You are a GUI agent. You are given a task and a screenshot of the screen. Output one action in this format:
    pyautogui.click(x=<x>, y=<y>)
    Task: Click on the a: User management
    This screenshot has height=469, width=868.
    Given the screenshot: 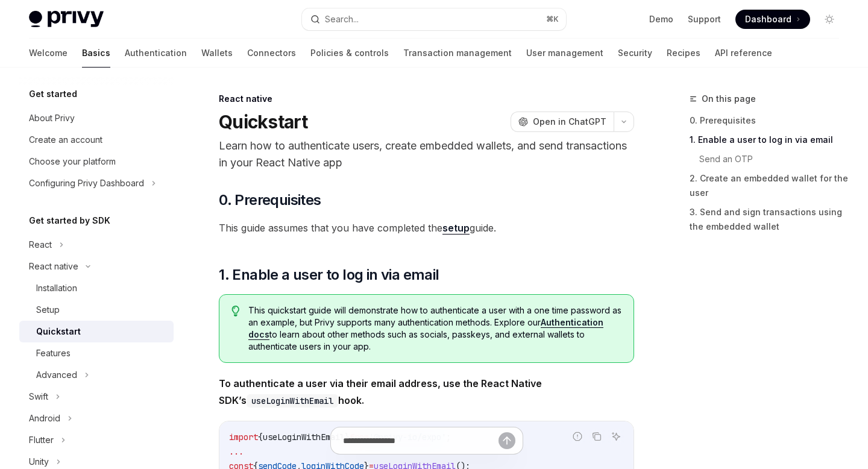 What is the action you would take?
    pyautogui.click(x=565, y=53)
    